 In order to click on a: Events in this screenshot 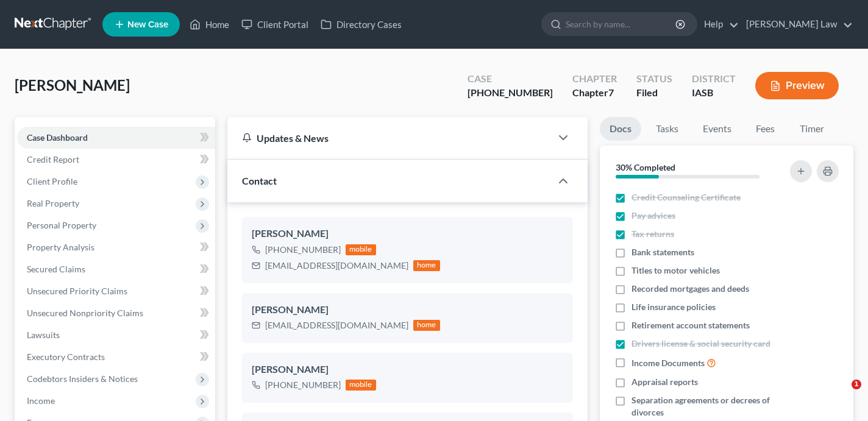, I will do `click(717, 129)`.